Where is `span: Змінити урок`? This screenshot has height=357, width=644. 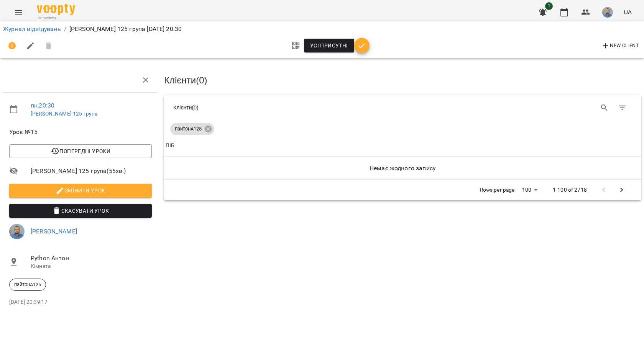
span: Змінити урок is located at coordinates (80, 191).